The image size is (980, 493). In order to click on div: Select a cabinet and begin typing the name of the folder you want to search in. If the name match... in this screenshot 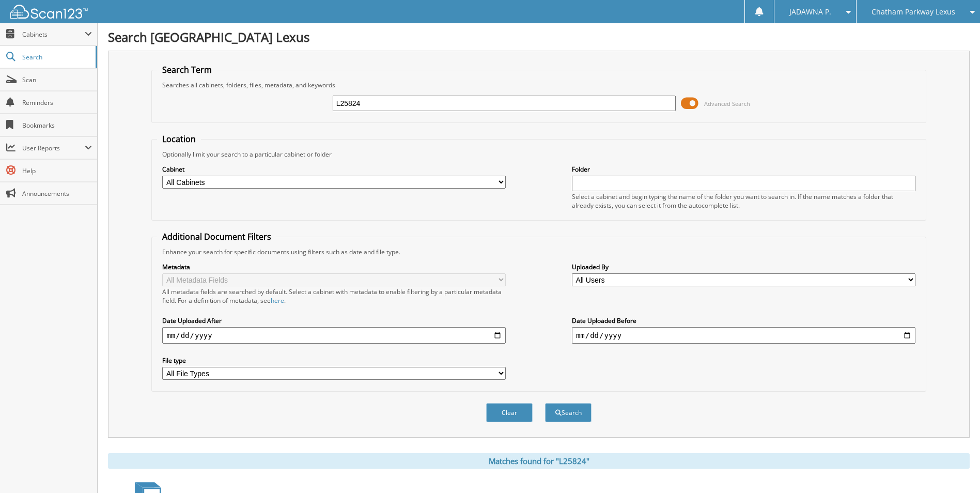, I will do `click(744, 201)`.